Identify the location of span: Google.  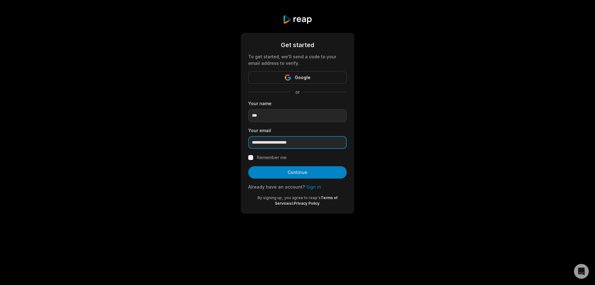
(303, 77).